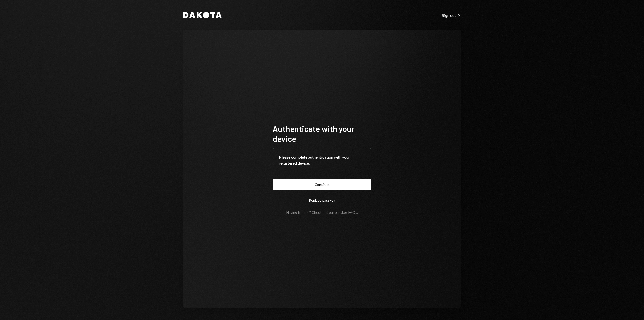 The height and width of the screenshot is (320, 644). Describe the element at coordinates (322, 184) in the screenshot. I see `button: Continue` at that location.